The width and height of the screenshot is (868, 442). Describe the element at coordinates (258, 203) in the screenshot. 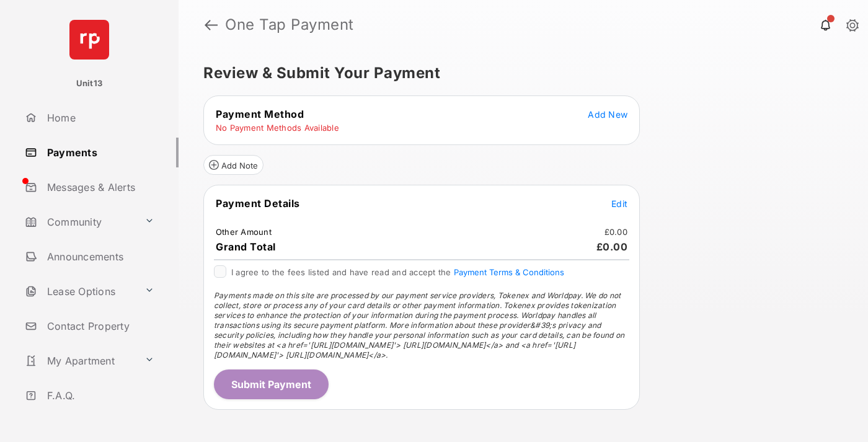

I see `span: Payment Details` at that location.